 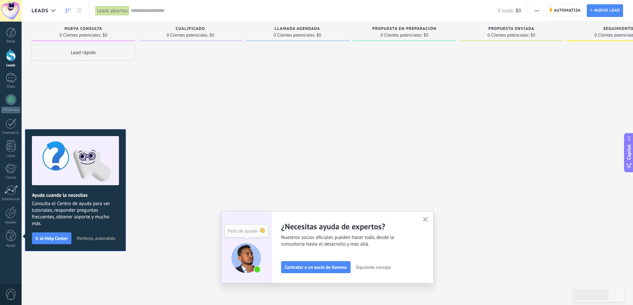 What do you see at coordinates (40, 11) in the screenshot?
I see `span: Leads` at bounding box center [40, 11].